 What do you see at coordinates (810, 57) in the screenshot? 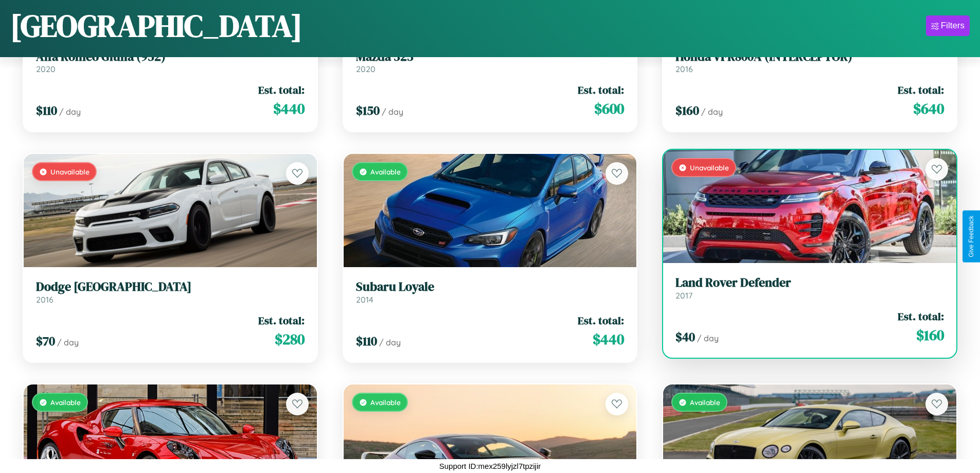
I see `h3: Honda VFR800A (INTERCEPTOR)` at bounding box center [810, 57].